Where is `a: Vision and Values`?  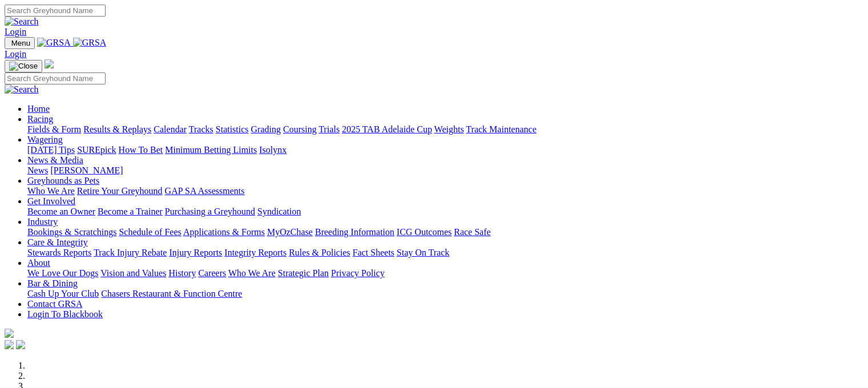 a: Vision and Values is located at coordinates (133, 272).